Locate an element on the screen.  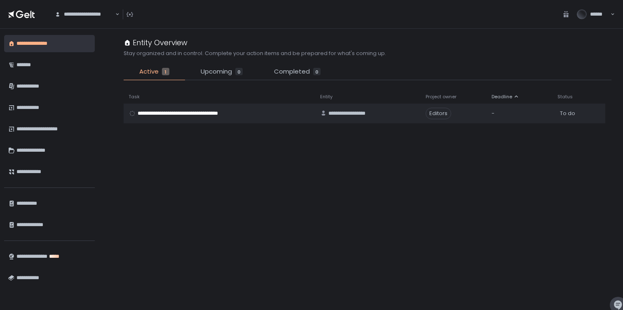
div: Search for option is located at coordinates (84, 14).